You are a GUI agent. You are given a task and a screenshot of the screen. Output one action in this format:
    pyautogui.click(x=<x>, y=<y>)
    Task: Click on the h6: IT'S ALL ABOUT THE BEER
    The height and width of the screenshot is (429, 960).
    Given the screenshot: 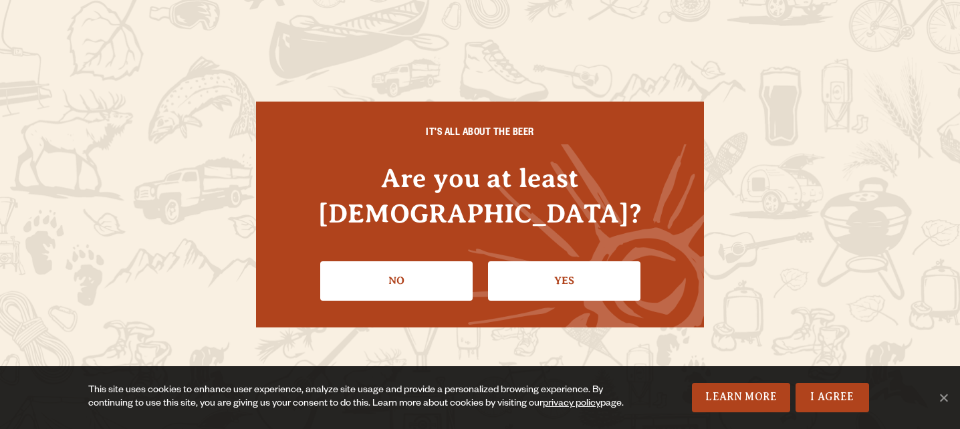 What is the action you would take?
    pyautogui.click(x=480, y=134)
    